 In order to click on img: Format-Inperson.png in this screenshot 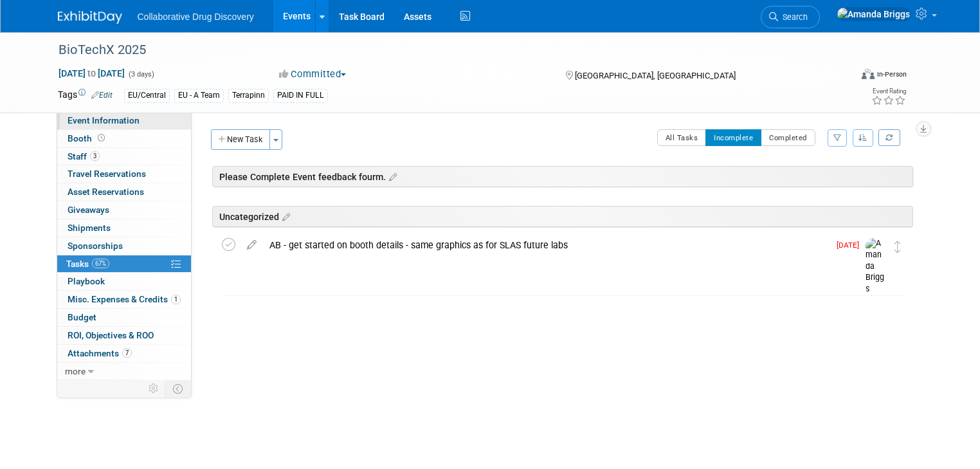, I will do `click(868, 74)`.